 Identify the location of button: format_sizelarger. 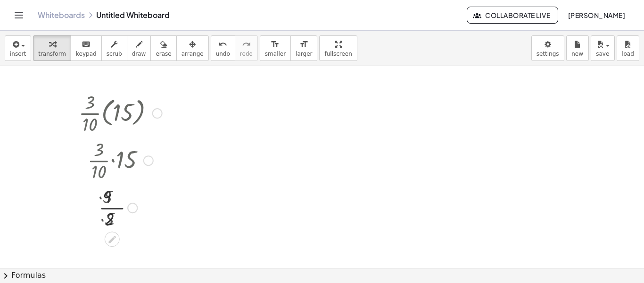
(304, 48).